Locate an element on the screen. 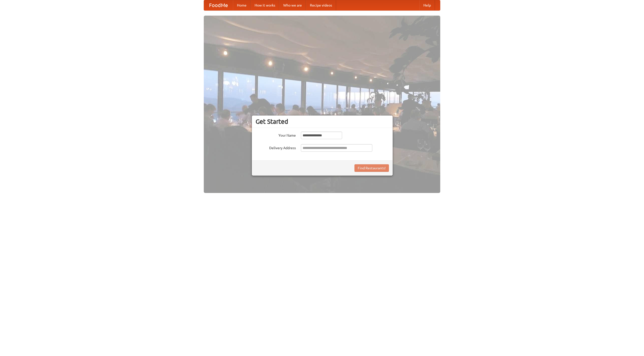 The width and height of the screenshot is (644, 356). button: Find Restaurants! is located at coordinates (371, 168).